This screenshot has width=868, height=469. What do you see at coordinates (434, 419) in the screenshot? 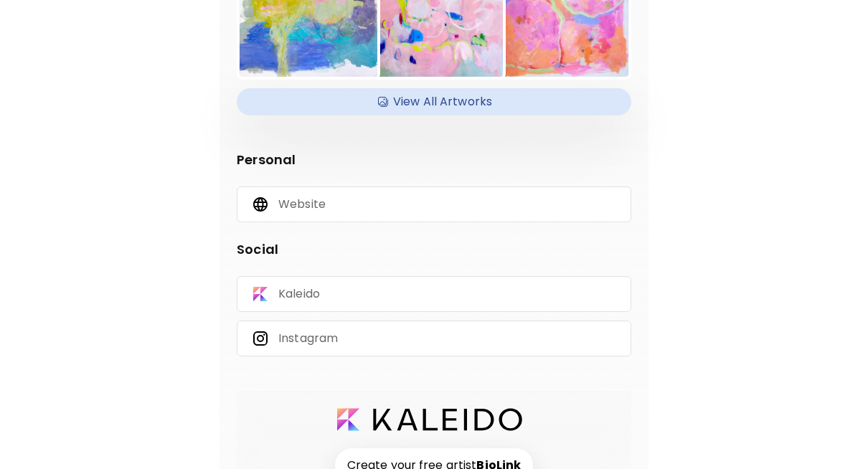
I see `a: logo` at bounding box center [434, 419].